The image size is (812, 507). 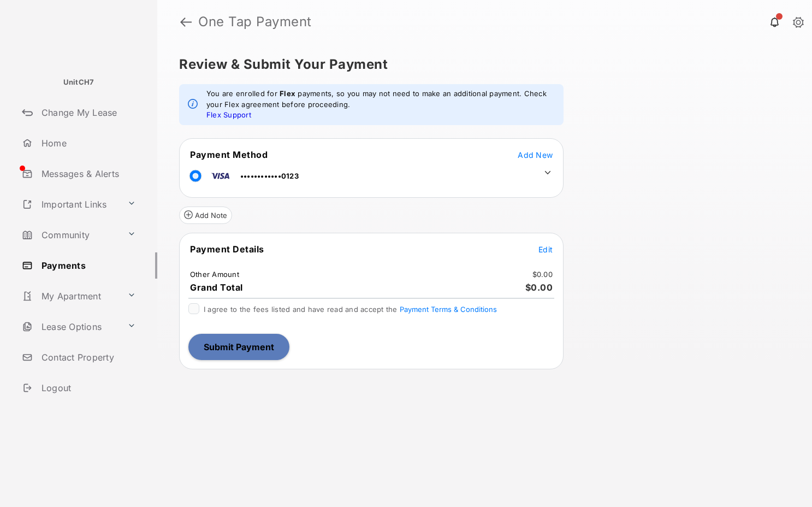 I want to click on strong: Flex, so click(x=287, y=93).